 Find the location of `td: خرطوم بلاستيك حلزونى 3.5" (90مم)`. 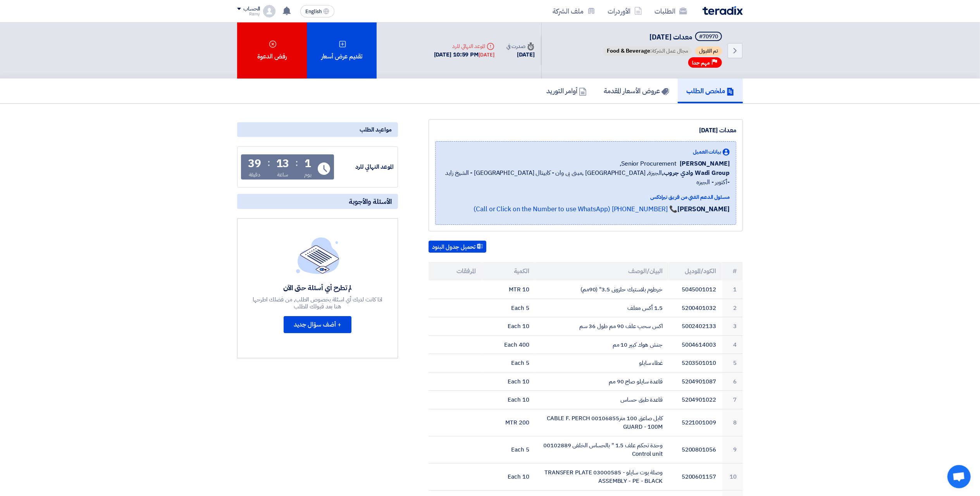

td: خرطوم بلاستيك حلزونى 3.5" (90مم) is located at coordinates (602, 290).